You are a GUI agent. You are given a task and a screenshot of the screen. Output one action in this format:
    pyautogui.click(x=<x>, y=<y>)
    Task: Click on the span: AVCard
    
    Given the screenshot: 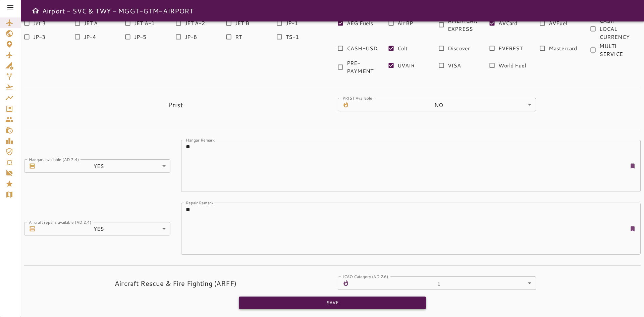 What is the action you would take?
    pyautogui.click(x=508, y=23)
    